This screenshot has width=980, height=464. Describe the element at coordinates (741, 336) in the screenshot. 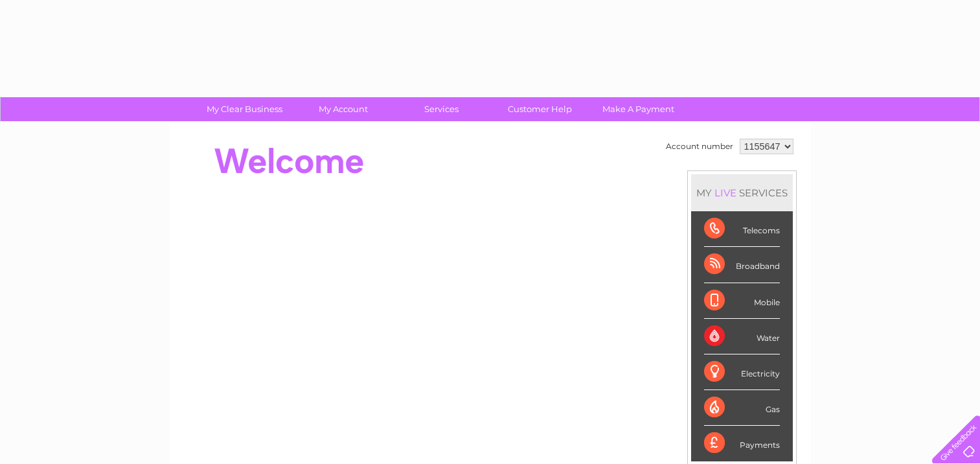

I see `div: Water` at that location.